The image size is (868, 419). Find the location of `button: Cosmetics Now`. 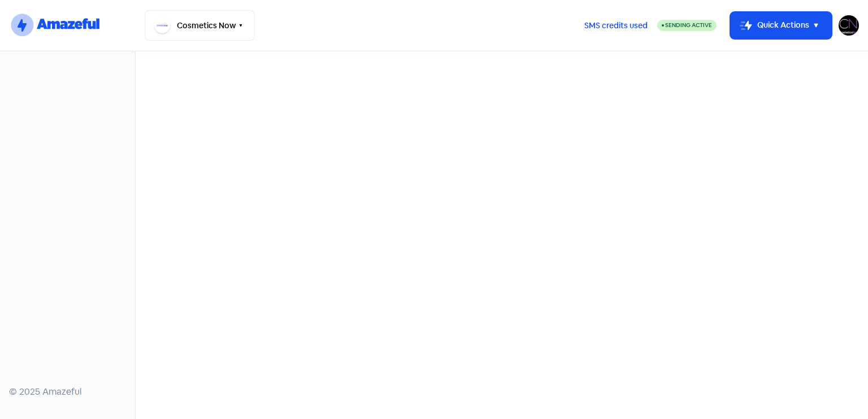

button: Cosmetics Now is located at coordinates (199, 25).